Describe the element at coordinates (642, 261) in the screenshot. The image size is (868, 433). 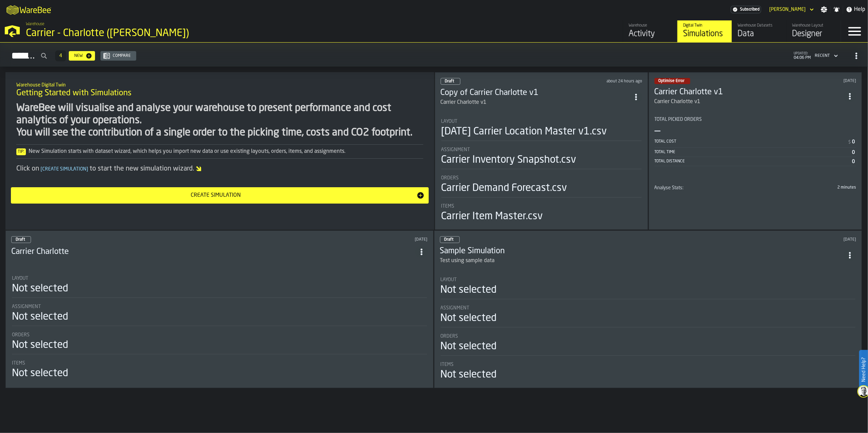
I see `div: Test using sample data` at that location.